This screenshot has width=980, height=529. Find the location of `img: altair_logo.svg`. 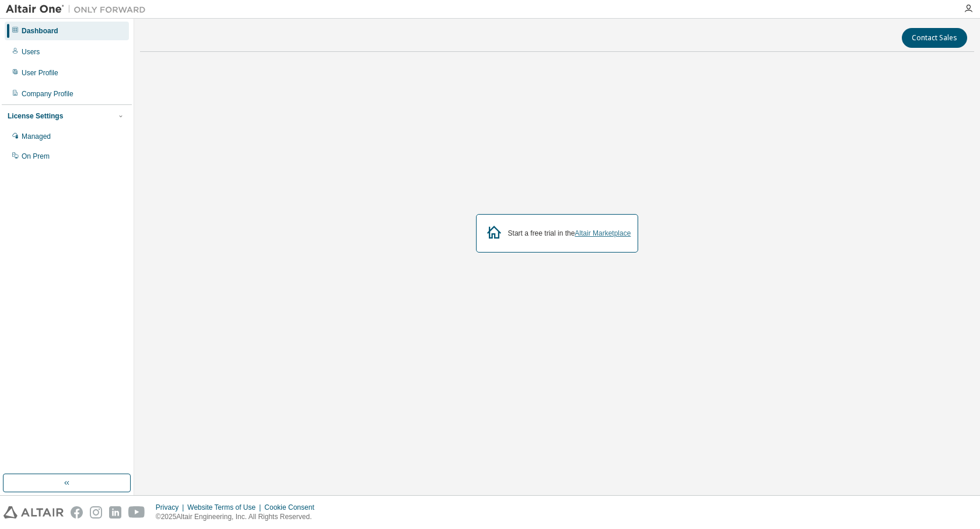

img: altair_logo.svg is located at coordinates (33, 512).